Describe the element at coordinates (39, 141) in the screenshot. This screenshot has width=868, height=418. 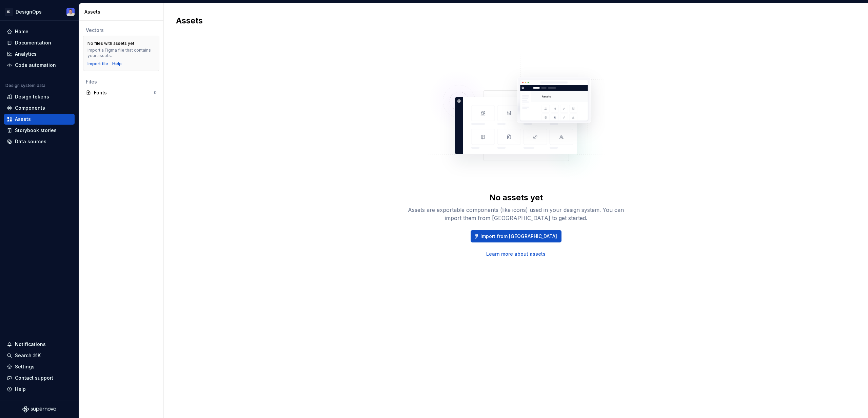
I see `a: Data sources` at that location.